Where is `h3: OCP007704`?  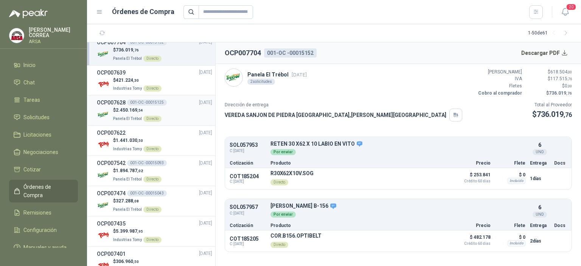
h3: OCP007704 is located at coordinates (111, 42).